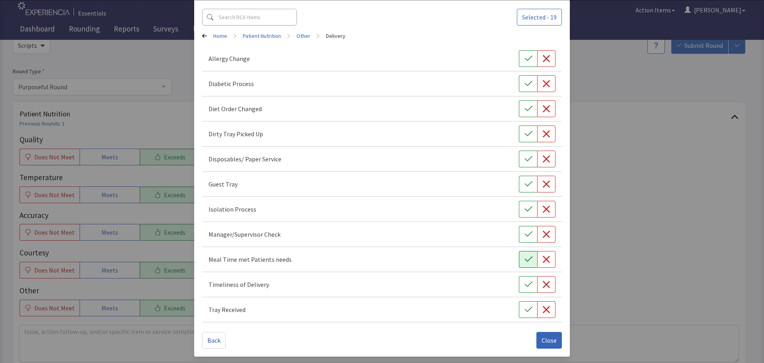 Image resolution: width=764 pixels, height=363 pixels. Describe the element at coordinates (549, 340) in the screenshot. I see `button: Close` at that location.